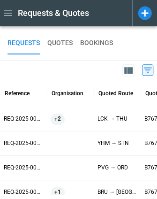 The width and height of the screenshot is (157, 199). Describe the element at coordinates (60, 43) in the screenshot. I see `button: QUOTES` at that location.